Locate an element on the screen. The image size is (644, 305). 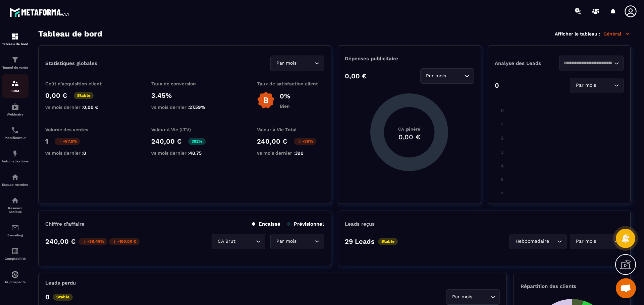
img: website_grey.svg is located at coordinates (14, 20).